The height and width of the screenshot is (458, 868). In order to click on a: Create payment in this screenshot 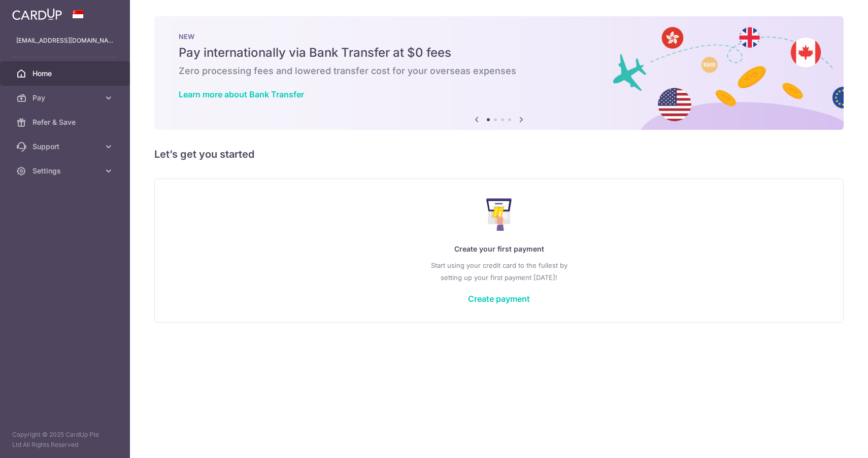, I will do `click(499, 299)`.